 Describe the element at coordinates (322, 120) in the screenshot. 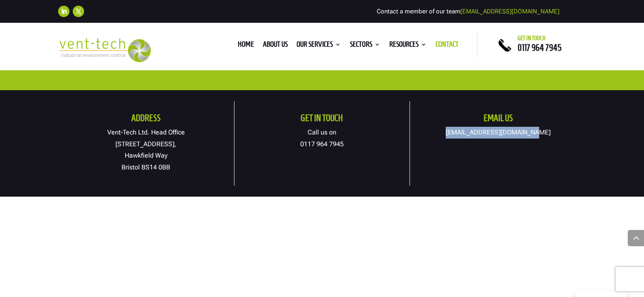

I see `h2: Get in touch` at that location.